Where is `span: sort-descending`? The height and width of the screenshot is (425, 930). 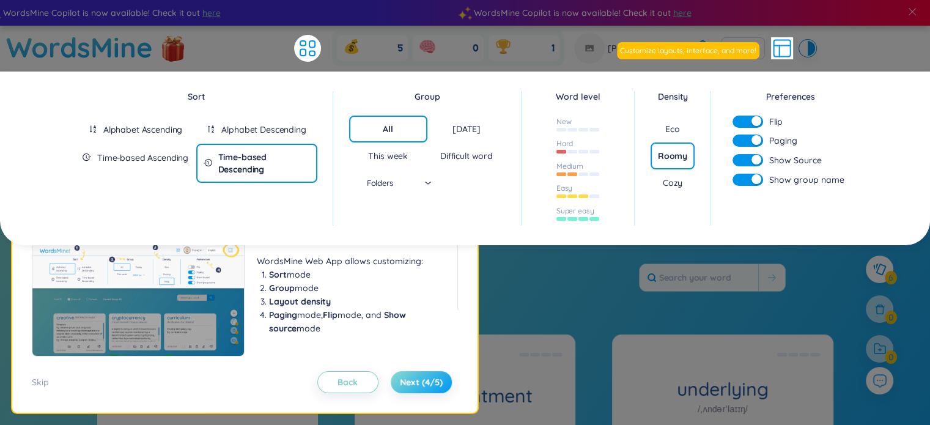 span: sort-descending is located at coordinates (211, 129).